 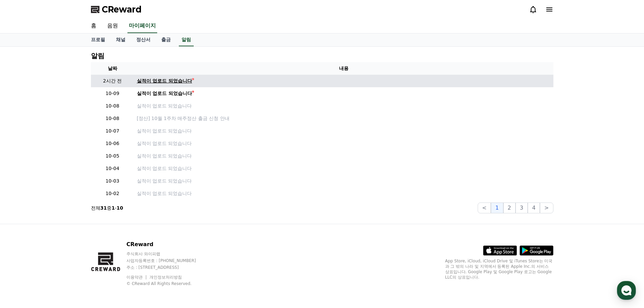 I want to click on a: 알림, so click(x=186, y=40).